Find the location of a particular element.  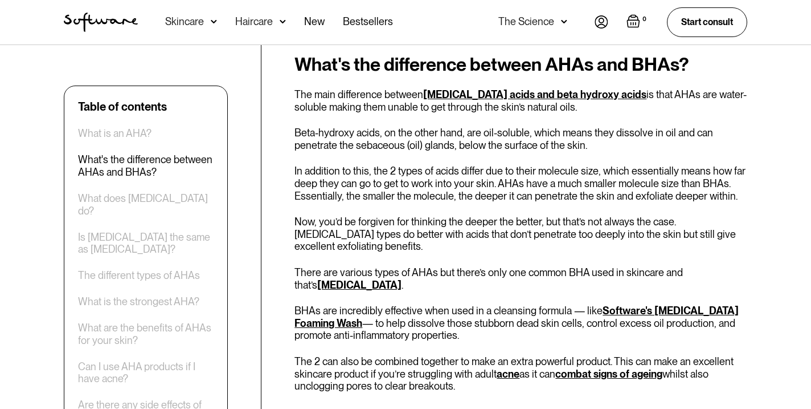

a: The different types of AHAs is located at coordinates (139, 275).